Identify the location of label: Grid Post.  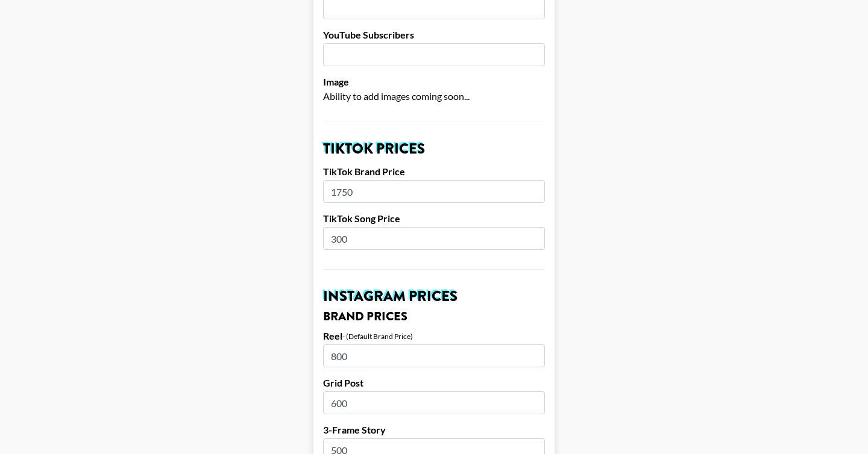
(434, 383).